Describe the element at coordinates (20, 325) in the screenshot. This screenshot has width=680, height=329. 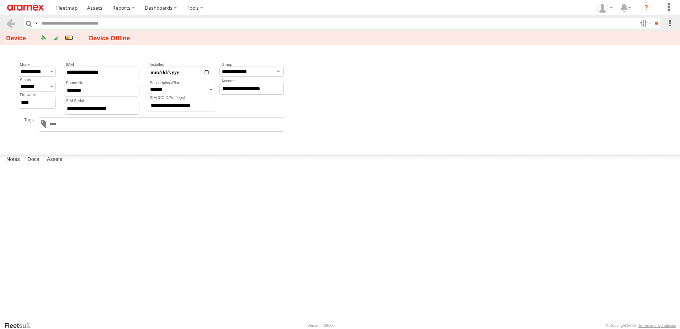
I see `a: Visit our Website` at that location.